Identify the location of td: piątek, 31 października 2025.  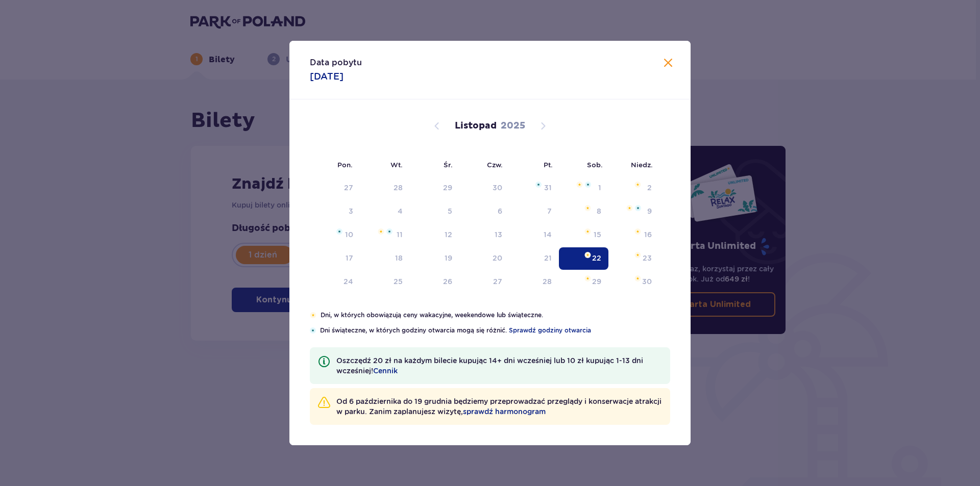
(534, 188).